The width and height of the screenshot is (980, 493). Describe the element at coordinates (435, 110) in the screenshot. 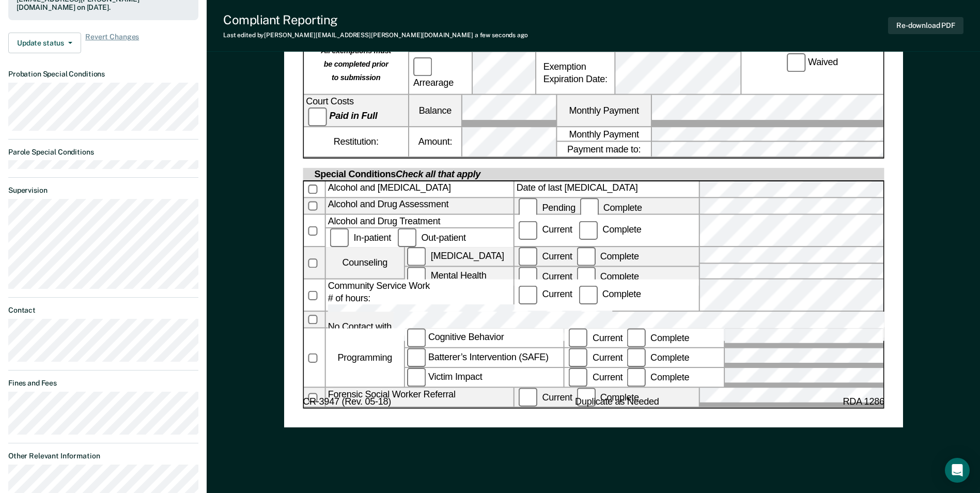

I see `label: Balance` at that location.